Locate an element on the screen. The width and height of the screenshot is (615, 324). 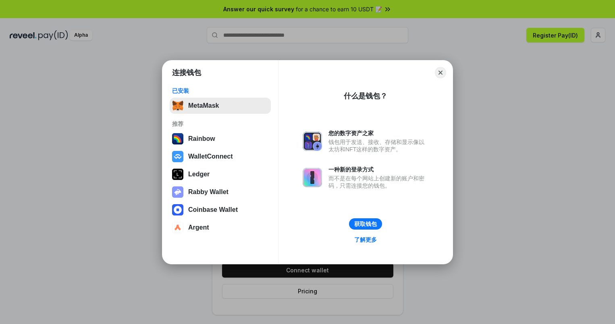
div: Argent is located at coordinates (199, 227).